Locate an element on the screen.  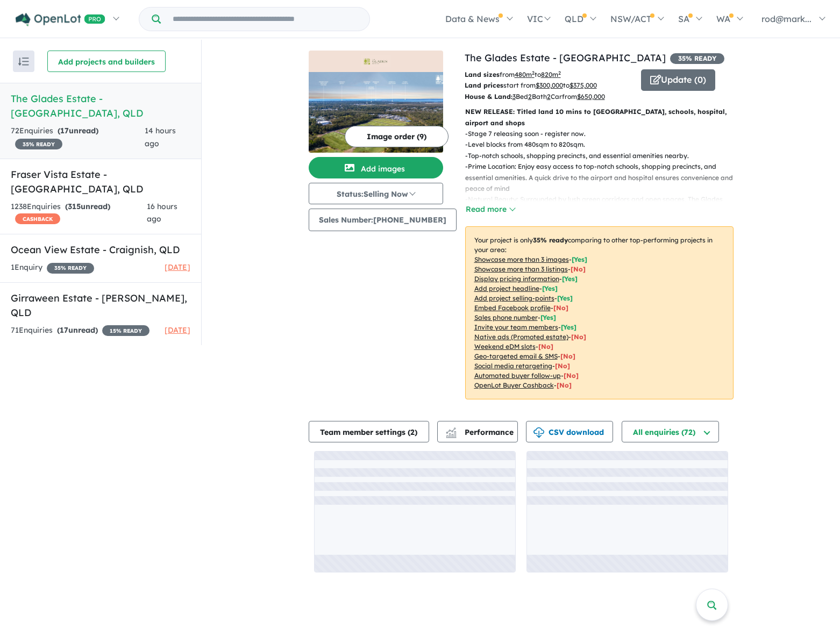
u: Add project headline is located at coordinates (507, 288).